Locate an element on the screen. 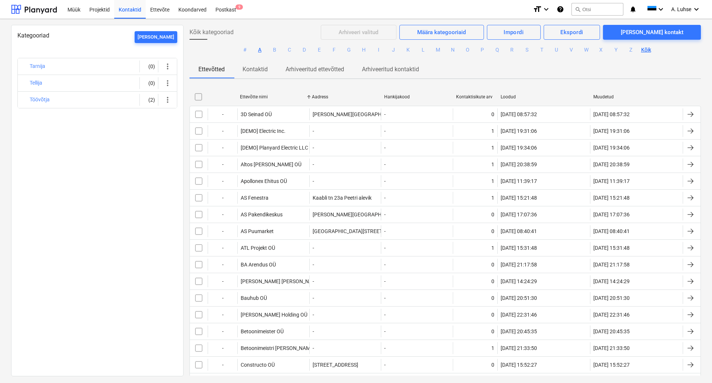 This screenshot has height=383, width=712. button: X is located at coordinates (601, 50).